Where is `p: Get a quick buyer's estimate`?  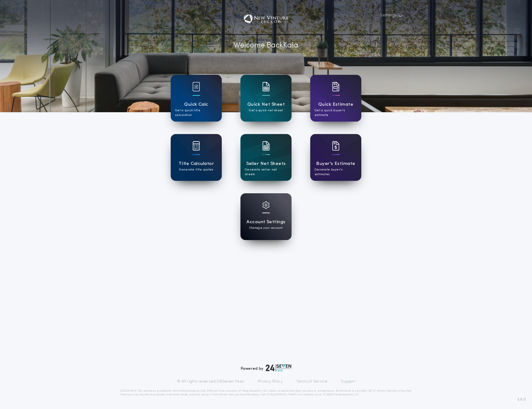 p: Get a quick buyer's estimate is located at coordinates (336, 113).